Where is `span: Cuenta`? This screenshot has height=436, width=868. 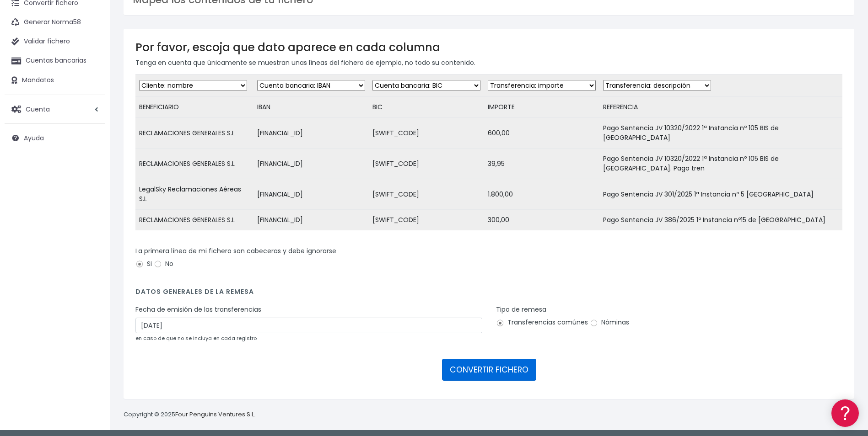
span: Cuenta is located at coordinates (37, 109).